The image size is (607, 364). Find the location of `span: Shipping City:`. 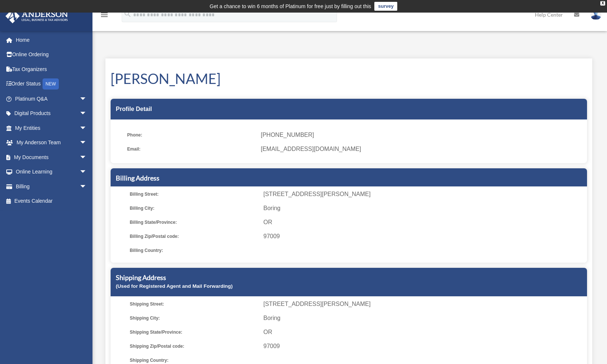

span: Shipping City: is located at coordinates (194, 318).